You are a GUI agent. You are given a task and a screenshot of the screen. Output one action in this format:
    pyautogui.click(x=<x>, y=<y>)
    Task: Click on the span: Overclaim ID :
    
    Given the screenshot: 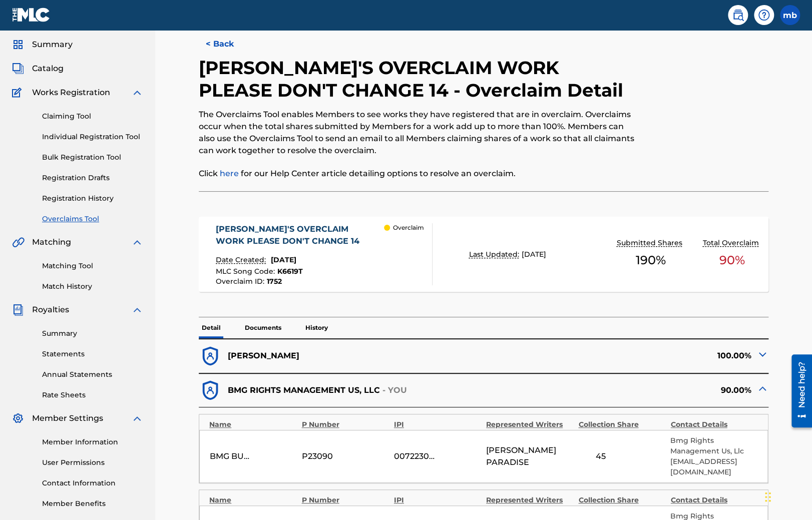 What is the action you would take?
    pyautogui.click(x=241, y=281)
    